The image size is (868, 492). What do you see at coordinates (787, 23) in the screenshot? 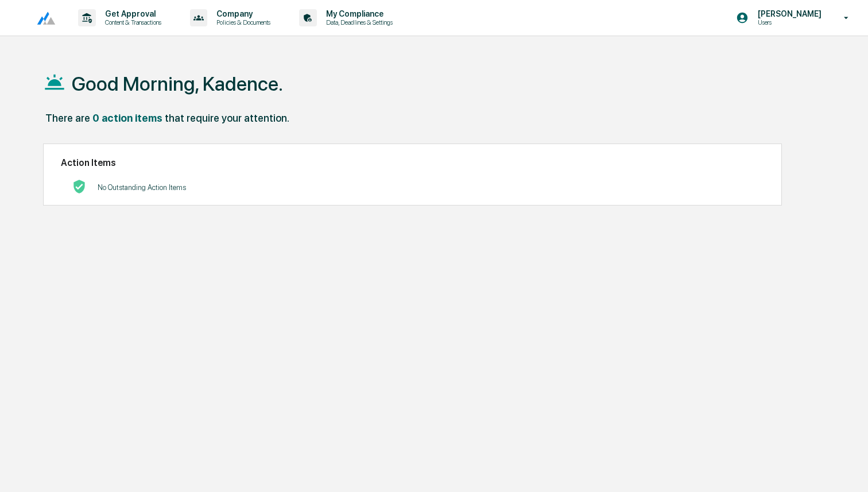
I see `p: Users` at bounding box center [787, 23].